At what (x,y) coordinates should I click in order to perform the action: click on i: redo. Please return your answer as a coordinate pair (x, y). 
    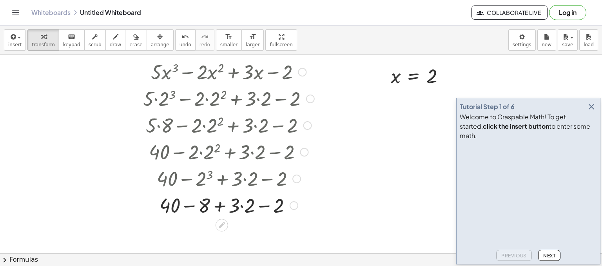
    Looking at the image, I should click on (205, 37).